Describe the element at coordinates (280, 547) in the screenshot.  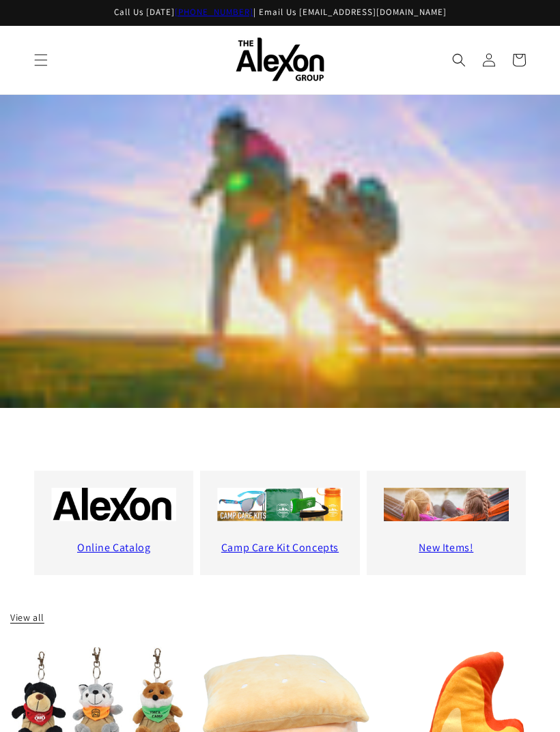
I see `a: Camp Care Kit Concepts` at that location.